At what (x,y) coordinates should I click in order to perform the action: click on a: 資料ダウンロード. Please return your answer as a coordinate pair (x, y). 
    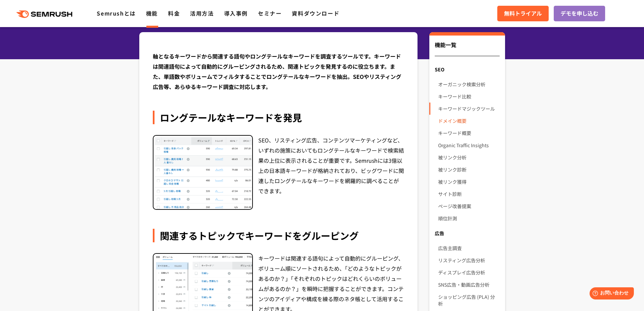
    Looking at the image, I should click on (315, 13).